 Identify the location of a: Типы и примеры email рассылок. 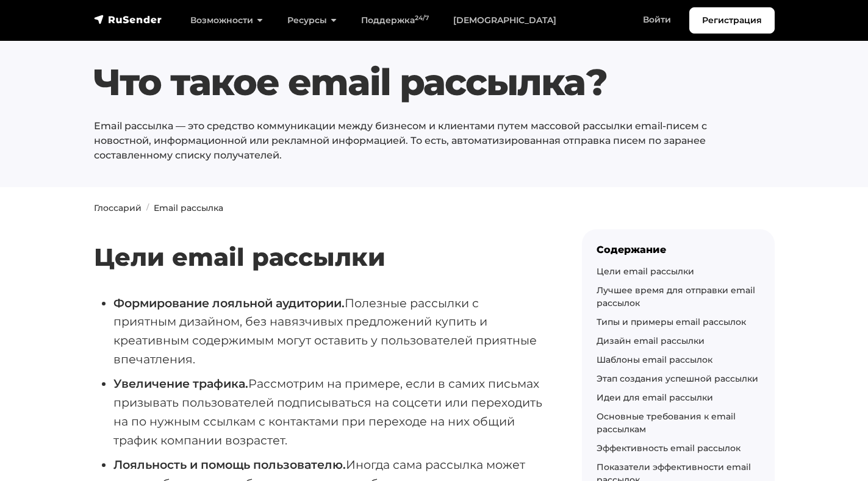
(671, 322).